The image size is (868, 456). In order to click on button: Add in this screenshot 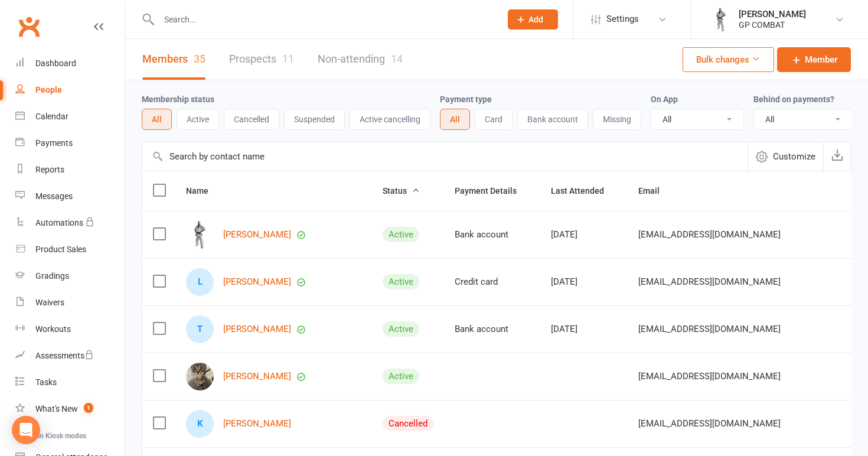, I will do `click(533, 19)`.